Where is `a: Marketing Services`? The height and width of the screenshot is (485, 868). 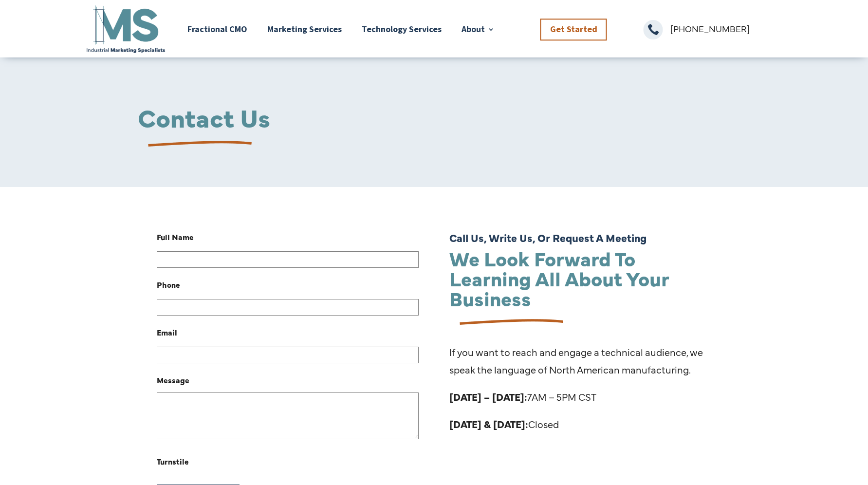 a: Marketing Services is located at coordinates (304, 28).